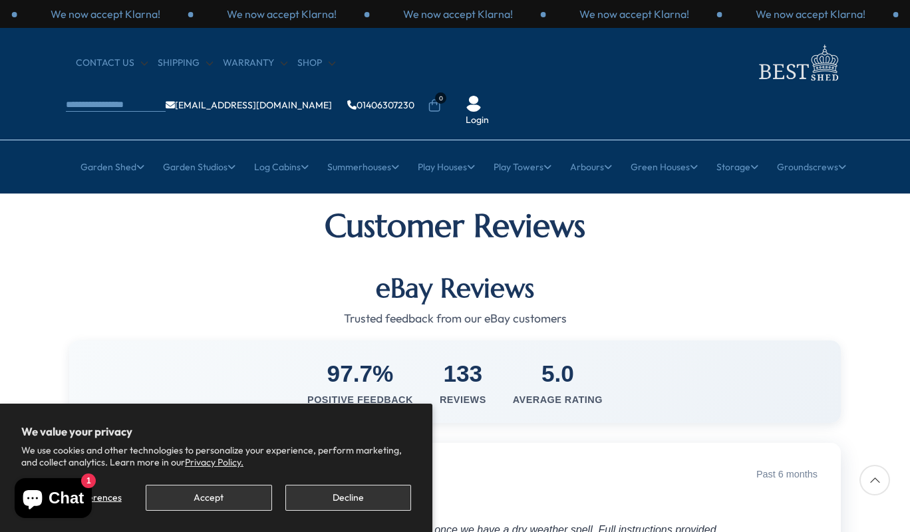  Describe the element at coordinates (557, 373) in the screenshot. I see `div: 5.0` at that location.